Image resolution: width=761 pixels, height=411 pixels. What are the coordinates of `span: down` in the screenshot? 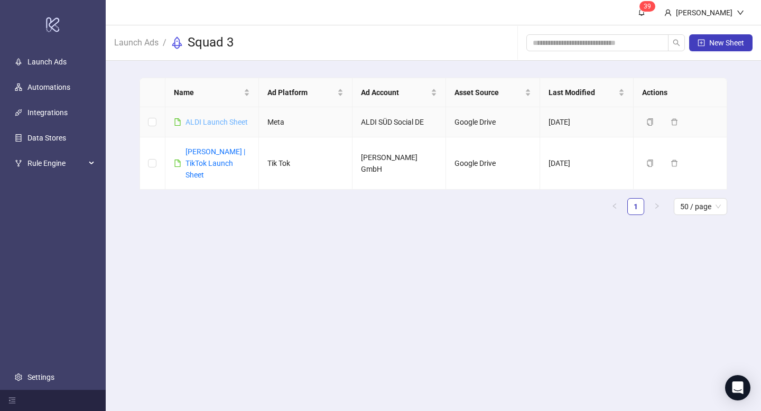 It's located at (740, 13).